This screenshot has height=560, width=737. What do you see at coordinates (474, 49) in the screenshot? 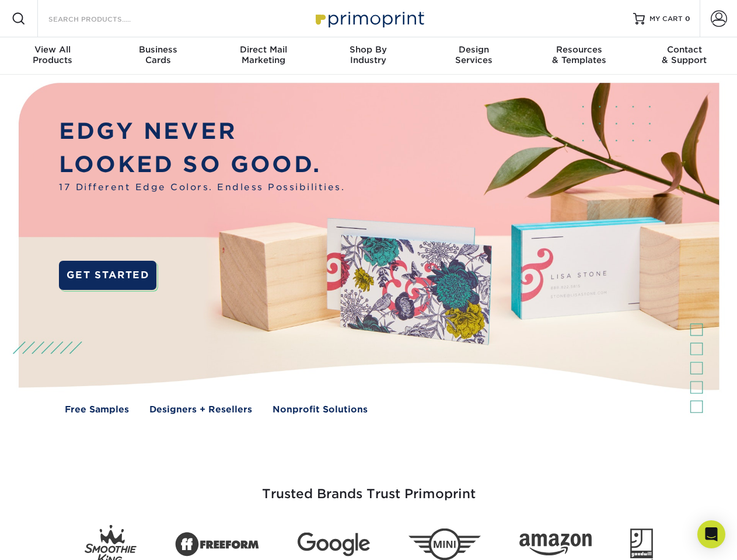
I see `span: Design` at bounding box center [474, 49].